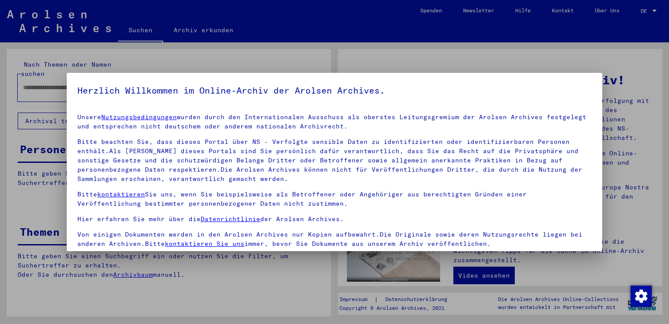 The width and height of the screenshot is (669, 324). Describe the element at coordinates (204, 244) in the screenshot. I see `a: kontaktieren Sie uns` at that location.